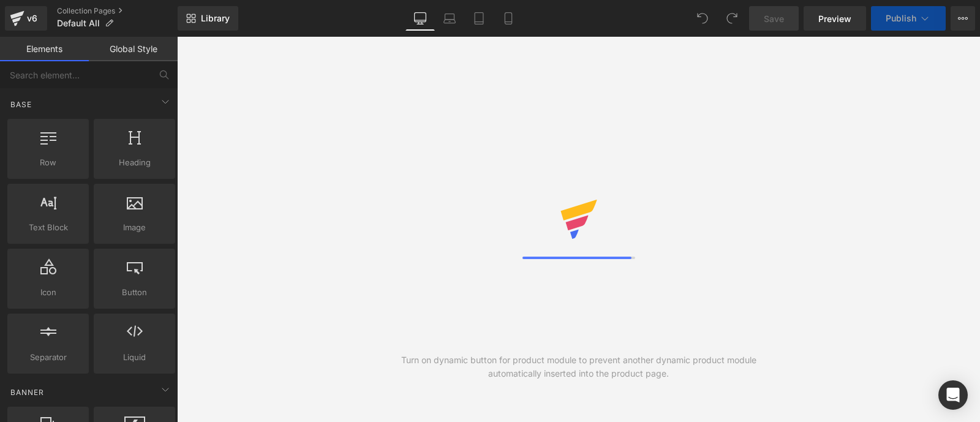 The image size is (980, 422). I want to click on span: Library, so click(215, 19).